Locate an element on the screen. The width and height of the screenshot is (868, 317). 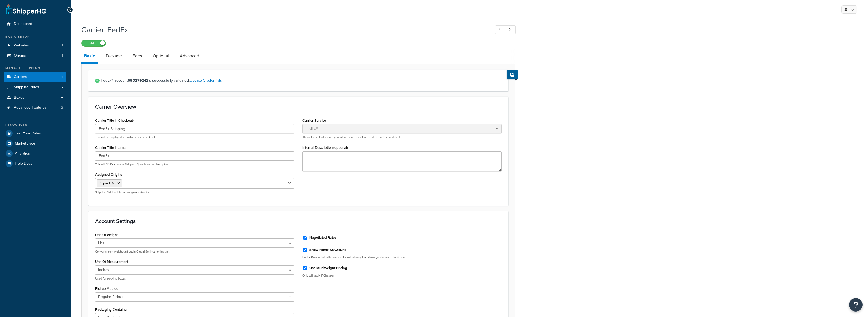
a: Advanced is located at coordinates (190, 56).